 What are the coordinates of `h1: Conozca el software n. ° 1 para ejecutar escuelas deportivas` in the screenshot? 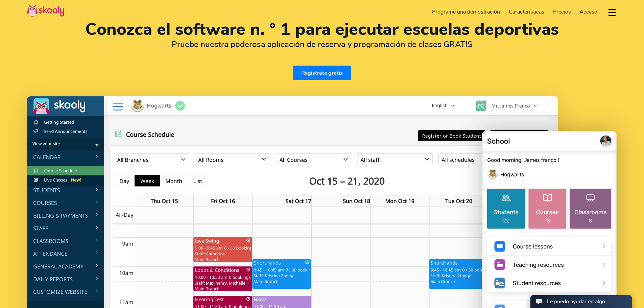 It's located at (322, 30).